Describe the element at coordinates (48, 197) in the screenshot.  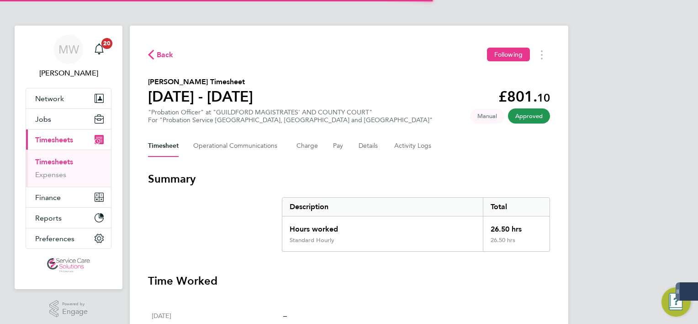
I see `span: Finance` at that location.